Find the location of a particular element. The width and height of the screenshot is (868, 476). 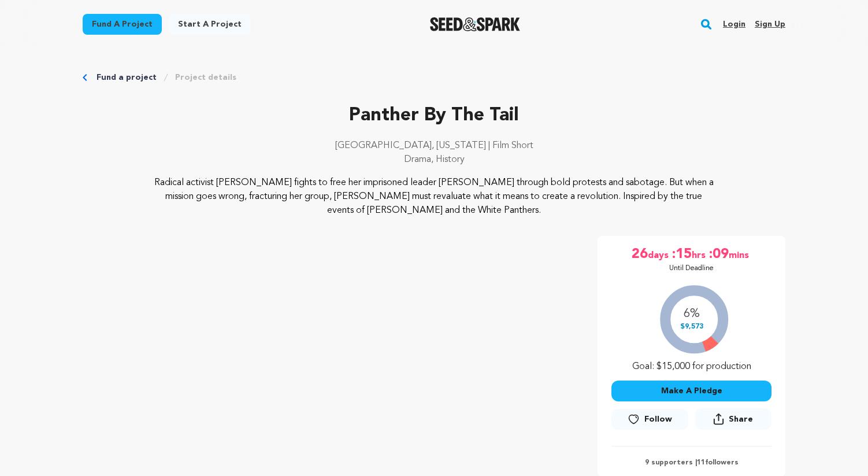

a: Seed&Spark Homepage is located at coordinates (475, 24).